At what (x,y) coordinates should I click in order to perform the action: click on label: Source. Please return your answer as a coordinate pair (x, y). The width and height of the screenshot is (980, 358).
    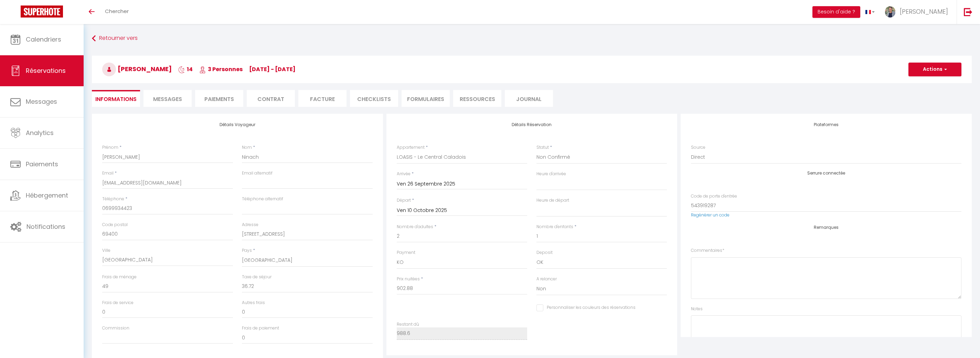
    Looking at the image, I should click on (698, 148).